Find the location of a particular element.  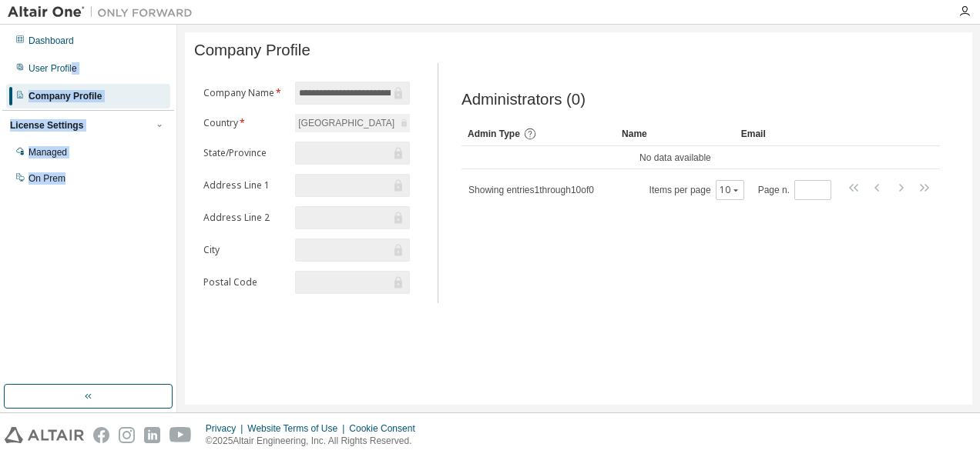

div: Company Profile is located at coordinates (65, 96).